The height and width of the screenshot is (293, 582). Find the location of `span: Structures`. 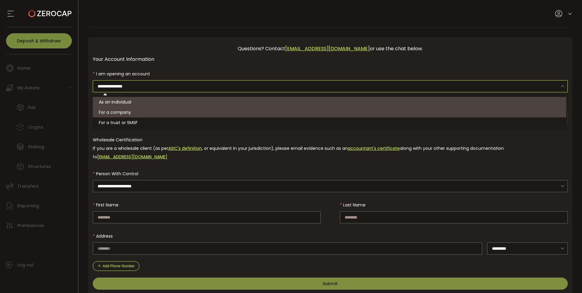

span: Structures is located at coordinates (39, 167).